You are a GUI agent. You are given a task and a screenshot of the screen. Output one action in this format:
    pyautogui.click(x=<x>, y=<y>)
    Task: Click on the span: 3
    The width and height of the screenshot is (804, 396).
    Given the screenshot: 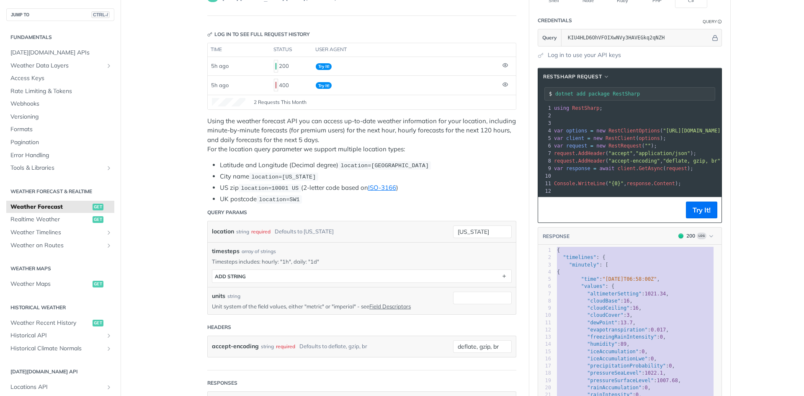 What is the action you would take?
    pyautogui.click(x=628, y=315)
    